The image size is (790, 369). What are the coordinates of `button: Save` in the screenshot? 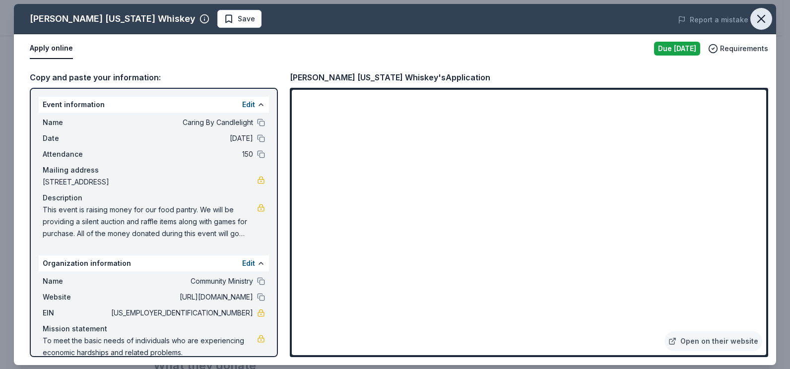 It's located at (239, 19).